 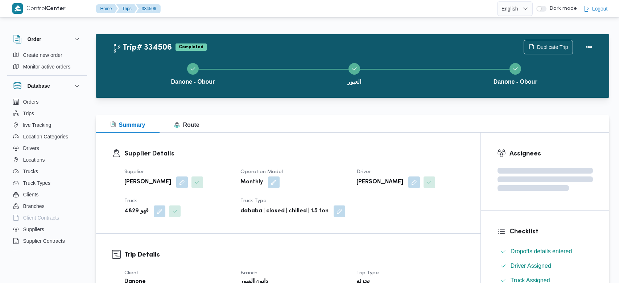 What do you see at coordinates (47, 137) in the screenshot?
I see `button: Location Categories` at bounding box center [47, 137].